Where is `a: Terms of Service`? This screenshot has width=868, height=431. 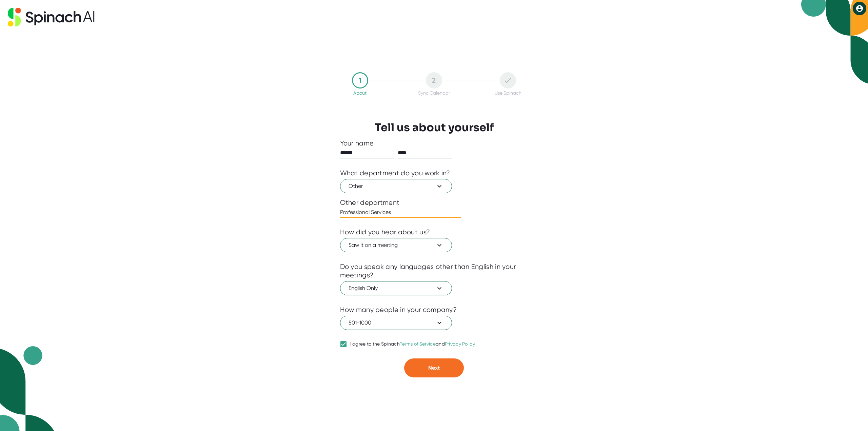
a: Terms of Service is located at coordinates (418, 344).